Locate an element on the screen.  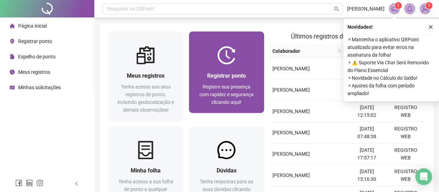
span: Registre sua presença com rapidez e segurança clicando aqui! is located at coordinates (226, 94).